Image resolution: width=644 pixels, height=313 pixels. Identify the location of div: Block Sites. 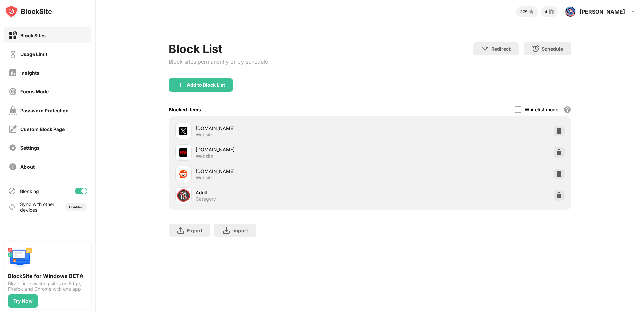
(33, 35).